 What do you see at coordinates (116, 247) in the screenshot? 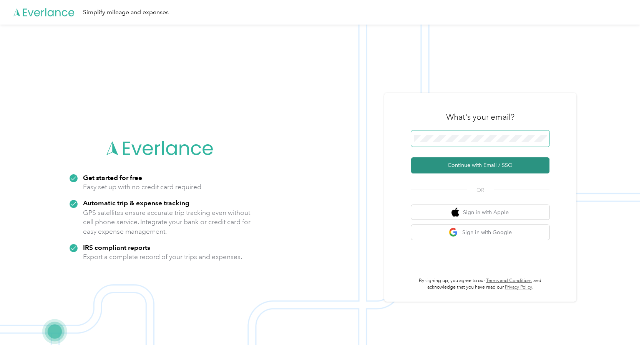
I see `strong: IRS compliant reports` at bounding box center [116, 247].